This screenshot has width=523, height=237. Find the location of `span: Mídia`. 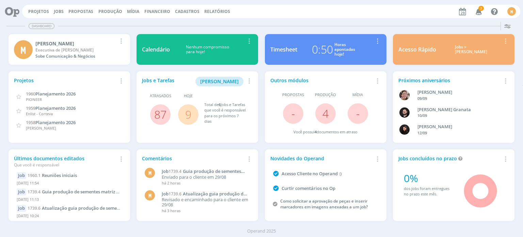

span: Mídia is located at coordinates (357, 95).